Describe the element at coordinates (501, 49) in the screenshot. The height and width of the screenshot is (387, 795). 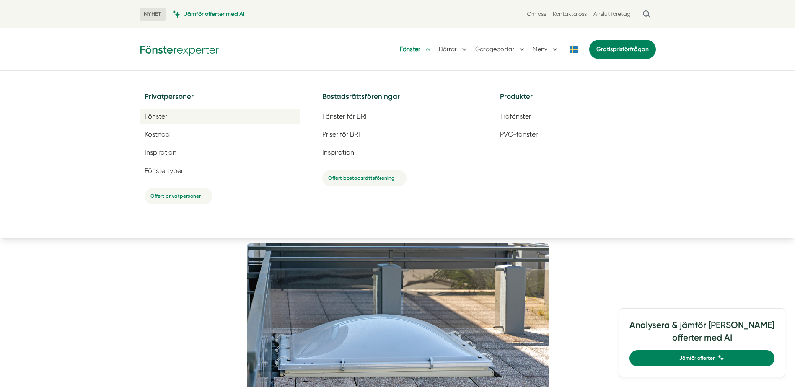
I see `button: Garageportar` at that location.